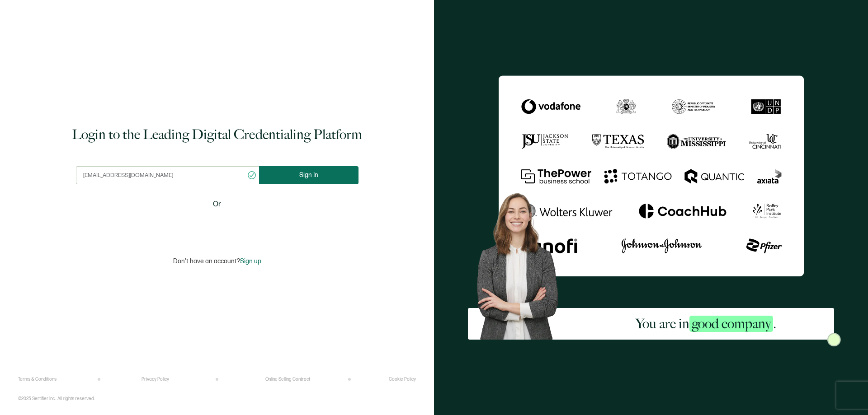  I want to click on span: good company, so click(731, 323).